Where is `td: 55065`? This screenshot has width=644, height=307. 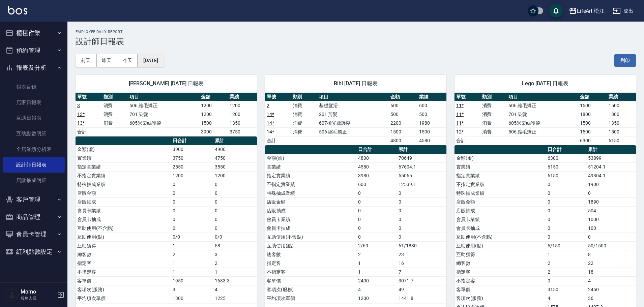
td: 55065 is located at coordinates (422, 175).